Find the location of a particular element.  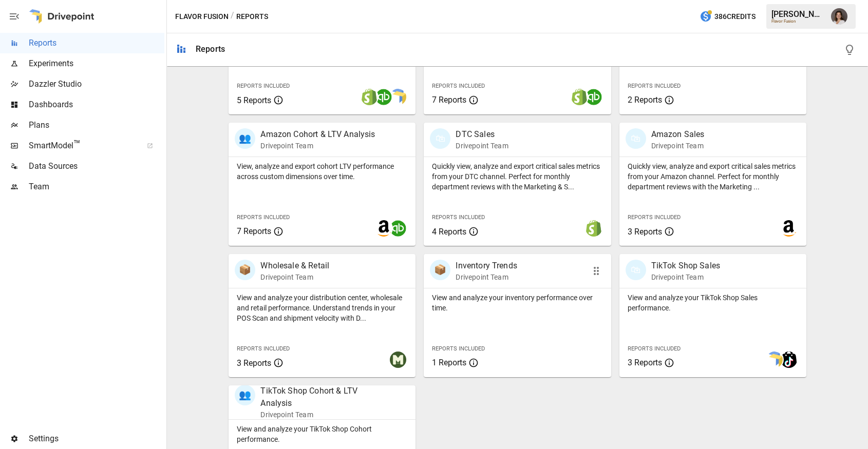

img: muffindata is located at coordinates (398, 360).